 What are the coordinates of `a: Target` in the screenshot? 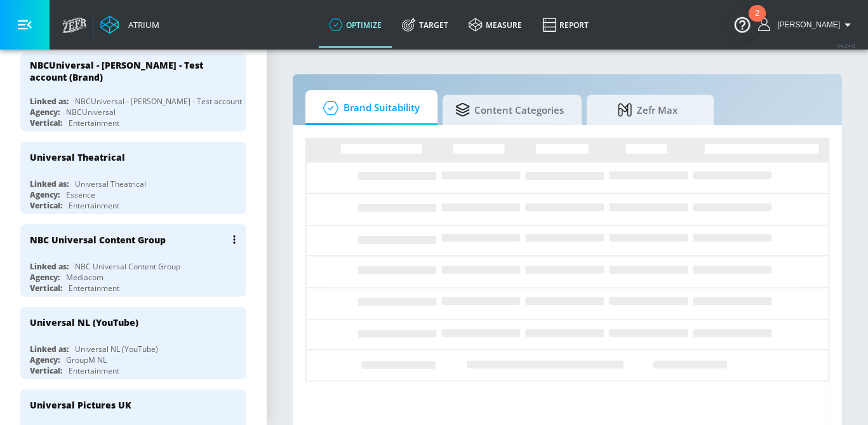 It's located at (425, 25).